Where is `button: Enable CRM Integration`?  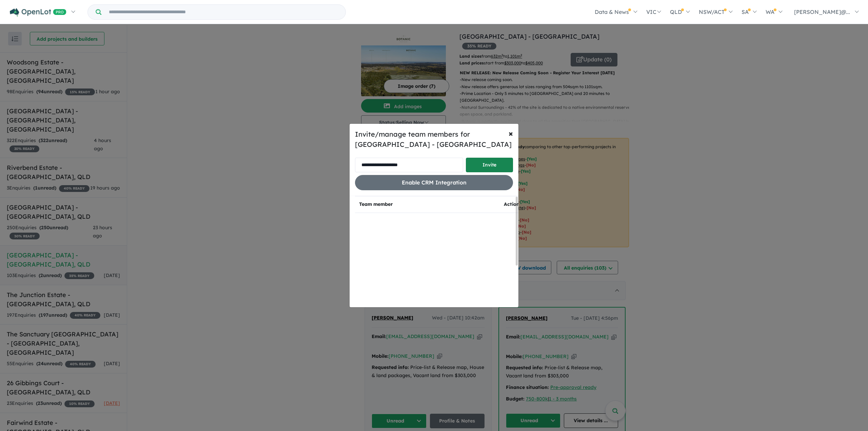
button: Enable CRM Integration is located at coordinates (434, 183).